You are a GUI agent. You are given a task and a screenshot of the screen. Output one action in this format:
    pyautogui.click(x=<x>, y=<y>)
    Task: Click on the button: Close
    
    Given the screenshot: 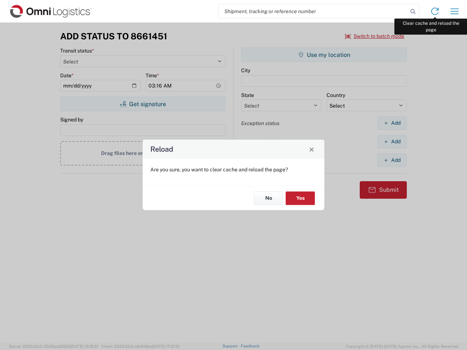 What is the action you would take?
    pyautogui.click(x=312, y=149)
    